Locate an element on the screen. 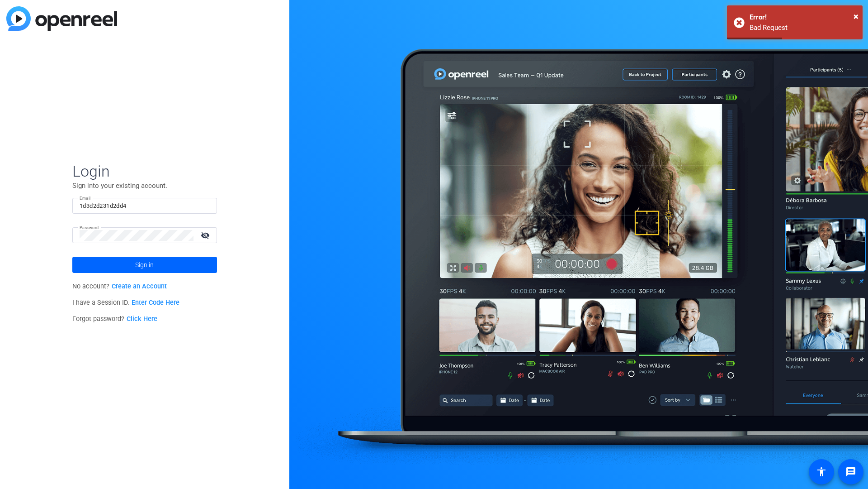 The width and height of the screenshot is (868, 489). span: Sign in is located at coordinates (144, 265).